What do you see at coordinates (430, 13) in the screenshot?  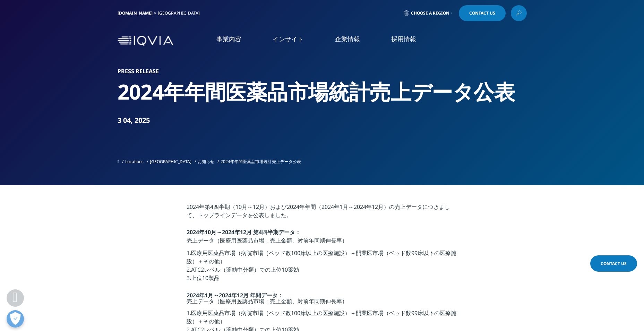 I see `span: Choose a Region` at bounding box center [430, 13].